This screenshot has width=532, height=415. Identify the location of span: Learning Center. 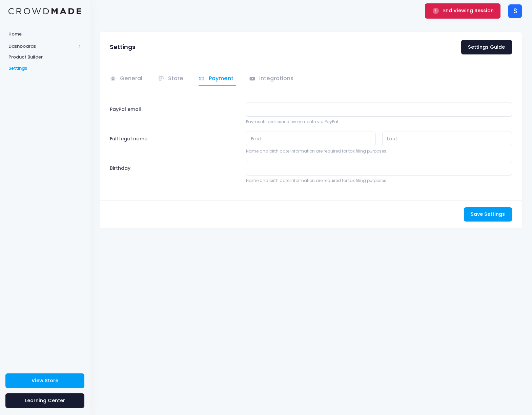
(45, 401).